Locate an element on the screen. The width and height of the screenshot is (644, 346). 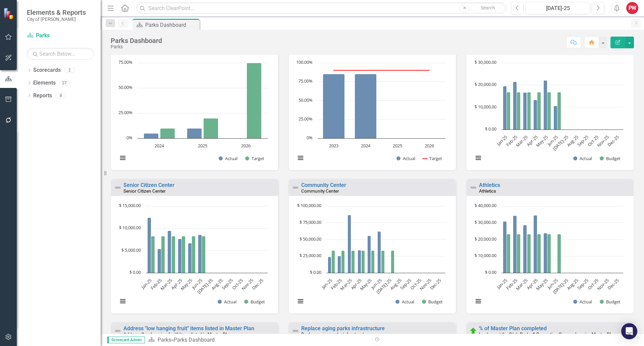
path: Jan-25, 16,833. Budget. is located at coordinates (508, 111).